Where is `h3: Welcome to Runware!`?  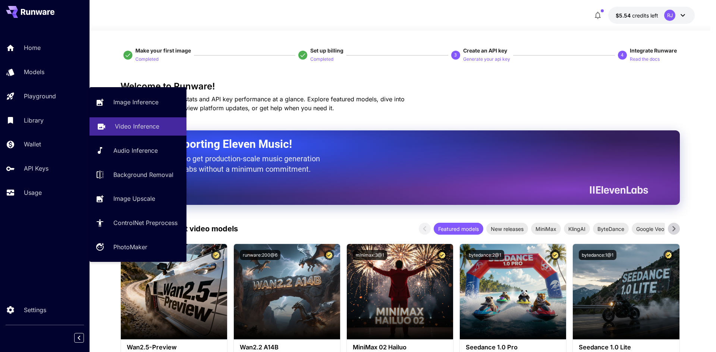 h3: Welcome to Runware! is located at coordinates (400, 86).